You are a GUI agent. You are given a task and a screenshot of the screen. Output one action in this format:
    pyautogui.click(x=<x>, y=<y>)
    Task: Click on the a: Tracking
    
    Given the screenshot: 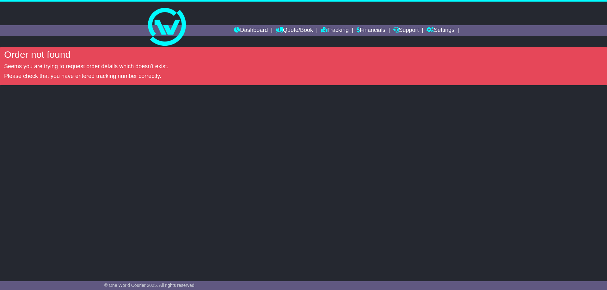 What is the action you would take?
    pyautogui.click(x=335, y=31)
    